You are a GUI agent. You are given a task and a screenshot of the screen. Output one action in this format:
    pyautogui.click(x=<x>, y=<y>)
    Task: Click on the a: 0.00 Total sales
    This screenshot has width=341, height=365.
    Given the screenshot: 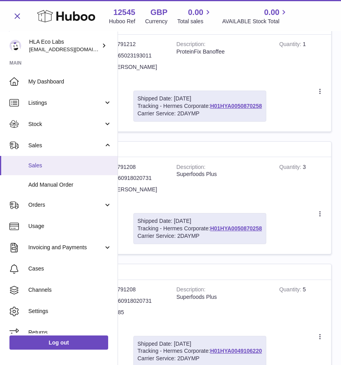 What is the action you would take?
    pyautogui.click(x=195, y=16)
    